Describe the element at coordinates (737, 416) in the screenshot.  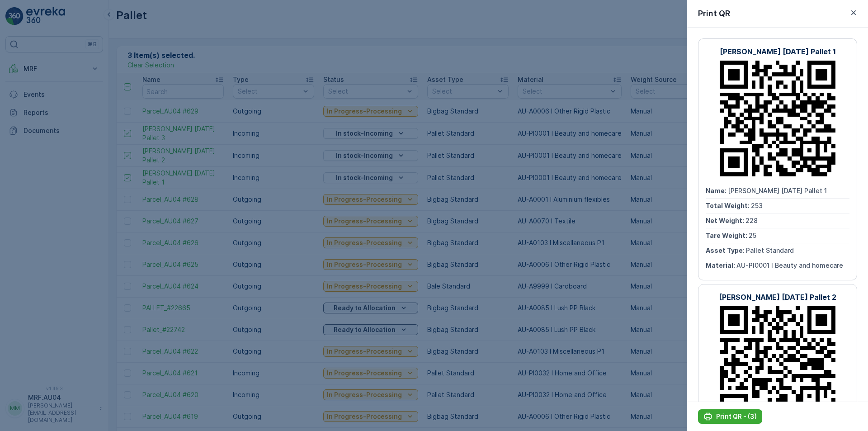
I see `p: Print QR - (3)` at that location.